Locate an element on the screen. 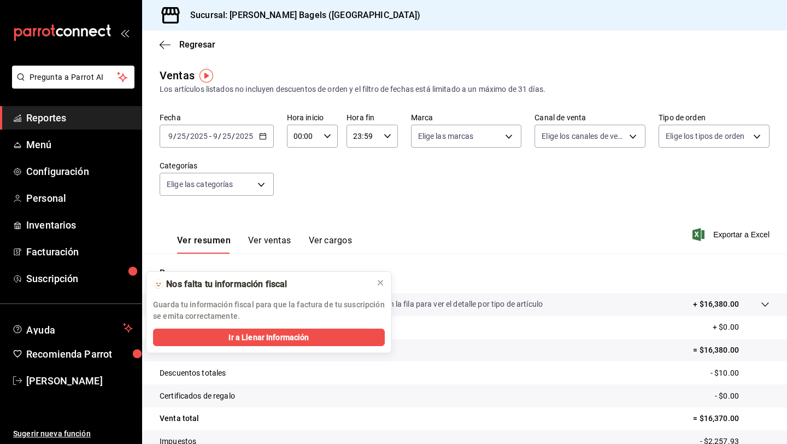  p: - $0.00 is located at coordinates (742, 396).